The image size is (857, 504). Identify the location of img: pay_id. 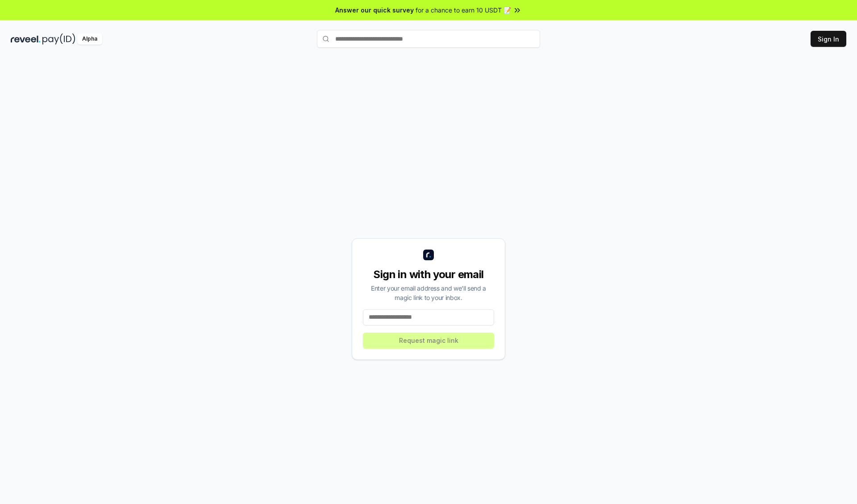
(59, 39).